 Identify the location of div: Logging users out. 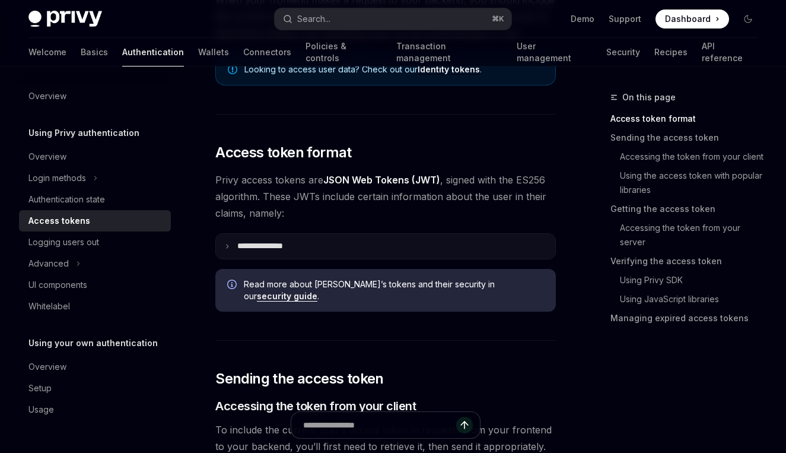
(64, 242).